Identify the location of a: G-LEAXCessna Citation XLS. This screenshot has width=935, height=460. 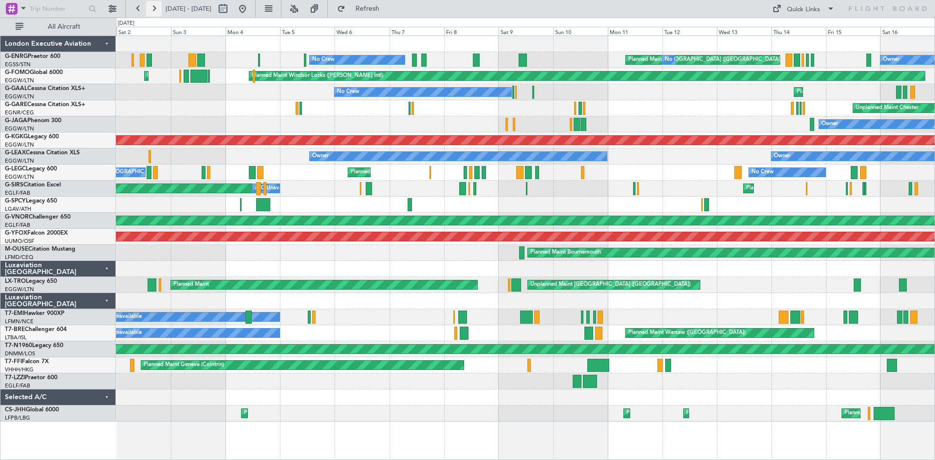
(42, 153).